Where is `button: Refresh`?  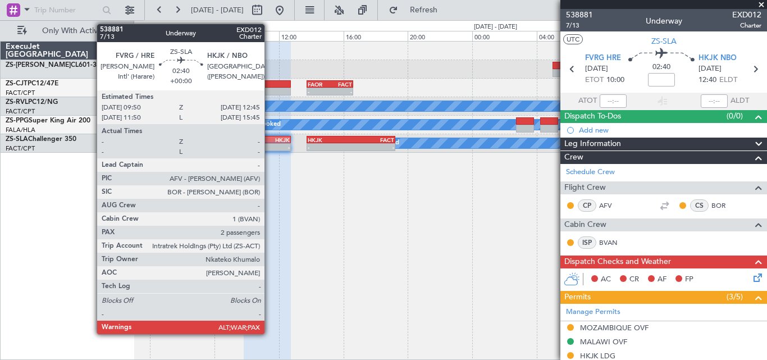
button: Refresh is located at coordinates (417, 10).